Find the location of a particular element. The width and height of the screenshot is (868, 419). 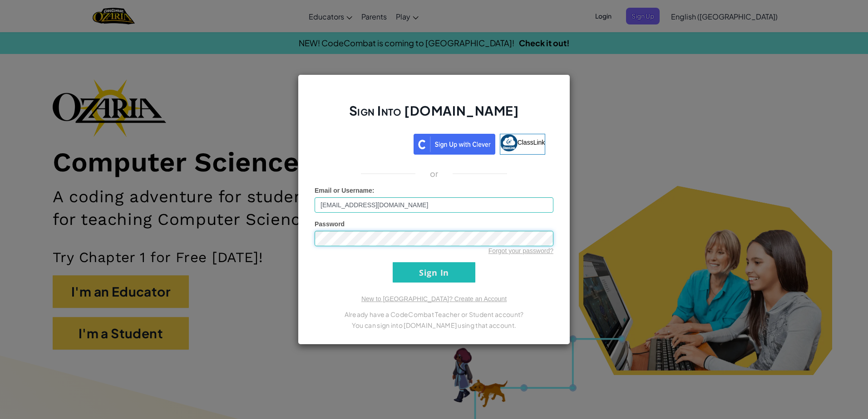

img: clever_sso_button@2x.png is located at coordinates (455, 144).